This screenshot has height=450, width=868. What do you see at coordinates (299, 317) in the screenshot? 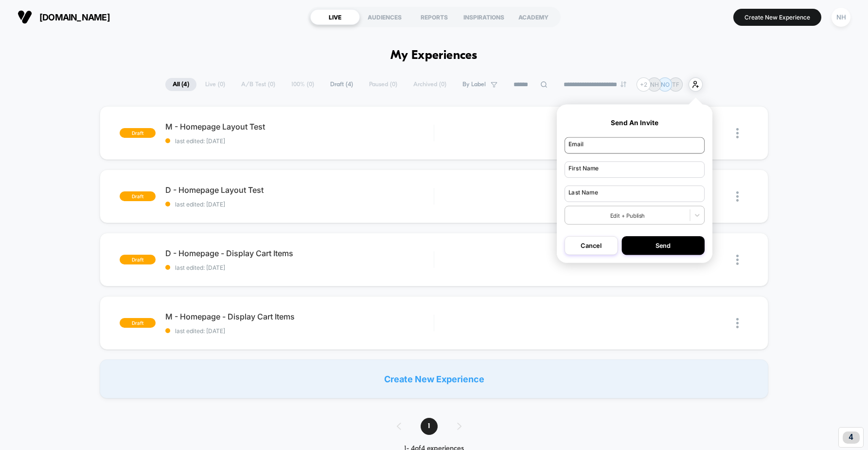
I see `span: M - Homepage - Display Cart Items` at bounding box center [299, 317].